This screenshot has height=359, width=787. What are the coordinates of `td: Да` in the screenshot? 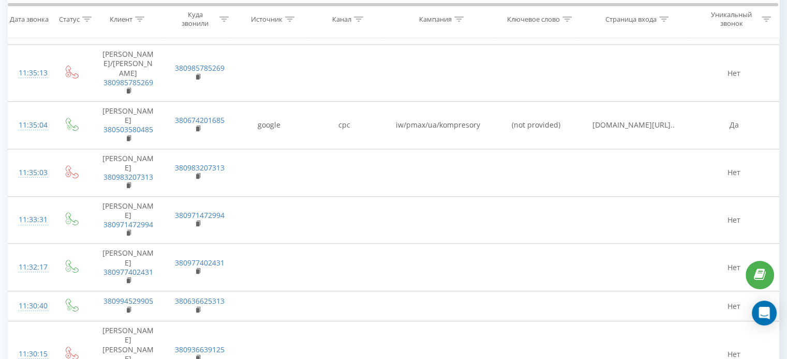 It's located at (733, 126).